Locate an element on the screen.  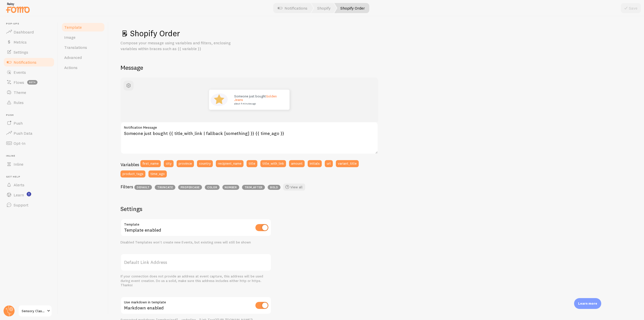
h2: Message is located at coordinates (376, 68).